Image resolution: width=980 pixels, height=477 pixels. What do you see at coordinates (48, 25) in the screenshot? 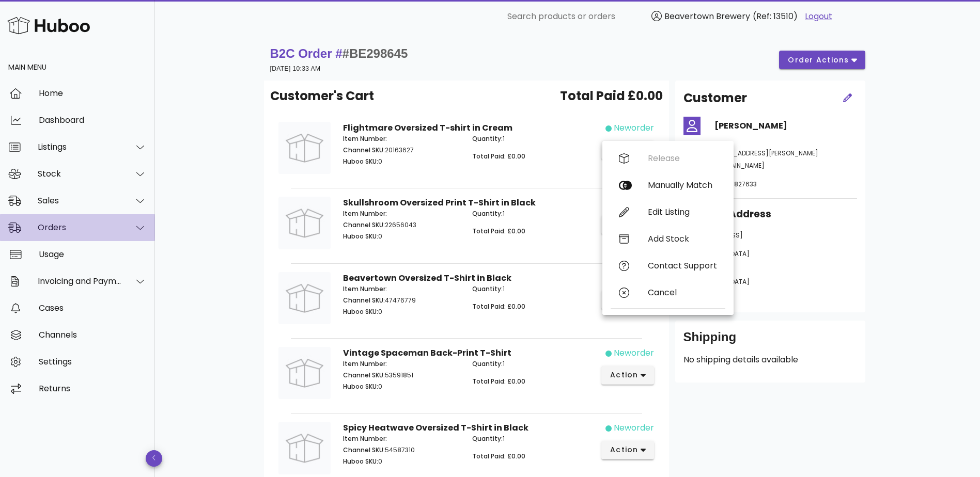
I see `img: Huboo Logo` at bounding box center [48, 25].